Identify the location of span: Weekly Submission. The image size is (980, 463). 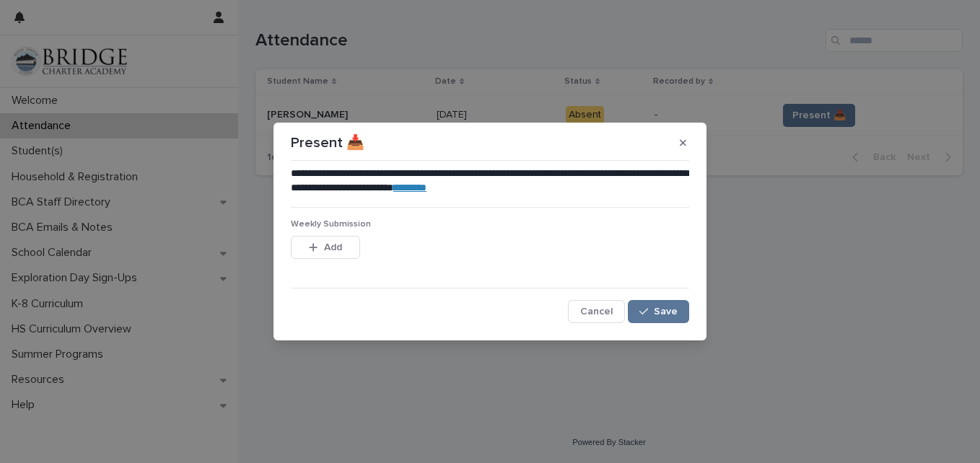
(331, 224).